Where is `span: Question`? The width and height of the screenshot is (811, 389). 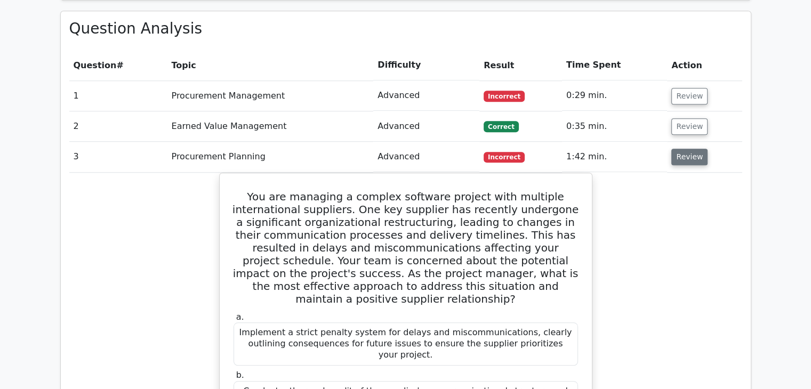
span: Question is located at coordinates (95, 65).